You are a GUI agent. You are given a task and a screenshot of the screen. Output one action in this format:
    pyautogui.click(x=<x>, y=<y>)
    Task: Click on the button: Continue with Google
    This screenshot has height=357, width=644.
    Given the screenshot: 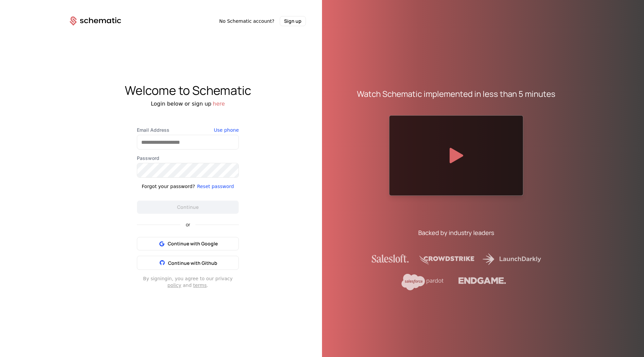 What is the action you would take?
    pyautogui.click(x=188, y=243)
    